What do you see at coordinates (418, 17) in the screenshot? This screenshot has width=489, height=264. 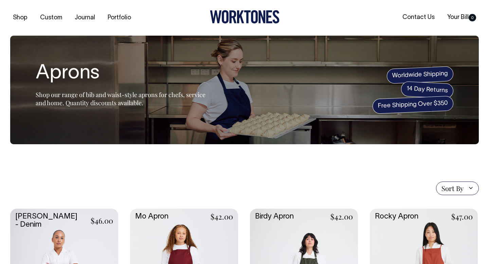 I see `a: Contact Us` at bounding box center [418, 17].